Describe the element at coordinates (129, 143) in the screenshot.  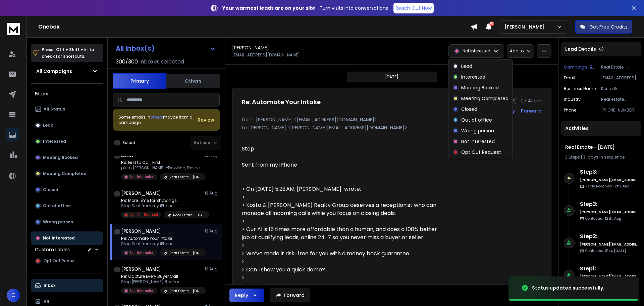
I see `label: Select` at that location.